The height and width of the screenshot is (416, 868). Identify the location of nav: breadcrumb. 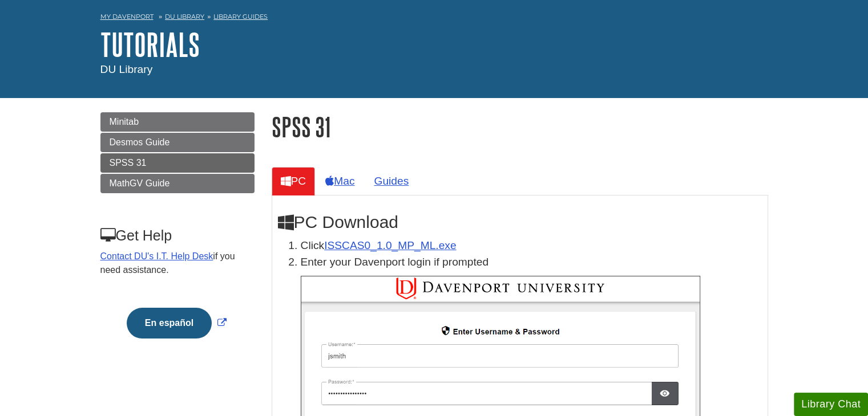
(434, 18).